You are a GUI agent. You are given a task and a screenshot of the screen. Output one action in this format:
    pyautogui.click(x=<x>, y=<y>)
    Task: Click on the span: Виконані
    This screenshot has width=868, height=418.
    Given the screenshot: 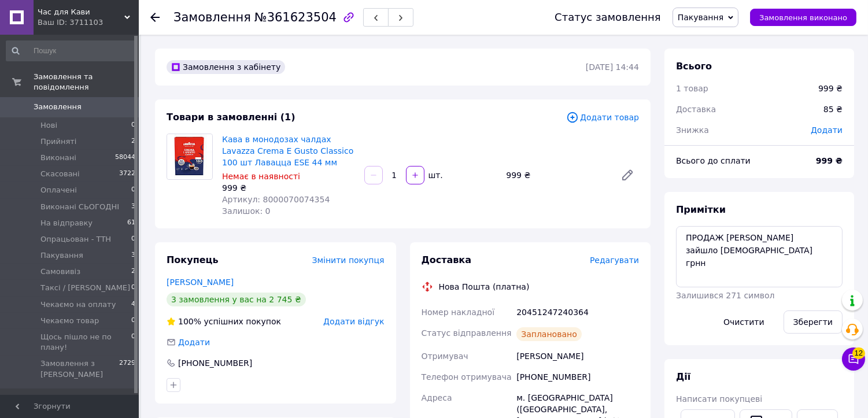 What is the action you would take?
    pyautogui.click(x=59, y=158)
    